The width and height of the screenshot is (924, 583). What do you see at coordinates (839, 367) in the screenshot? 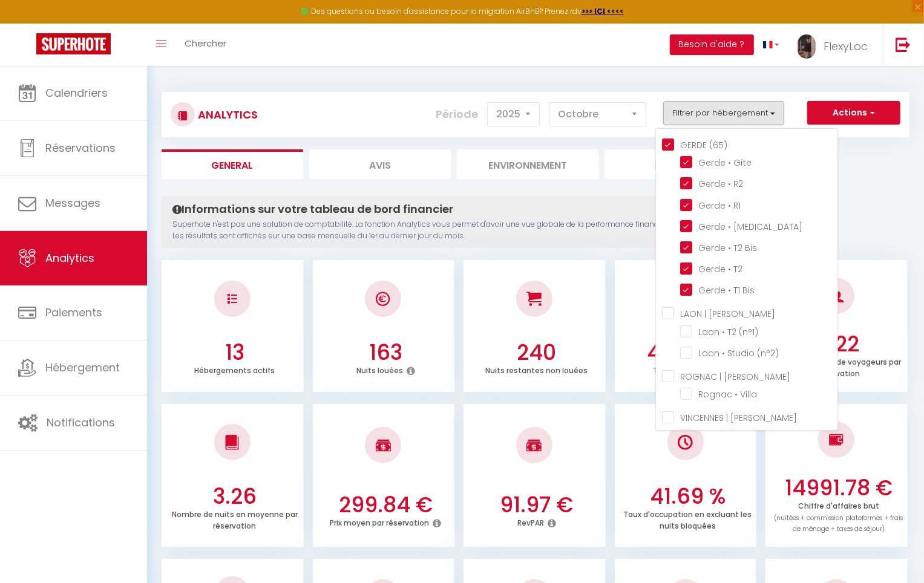
I see `p: Nombre moyen de voyageurs par réservation` at bounding box center [839, 367].